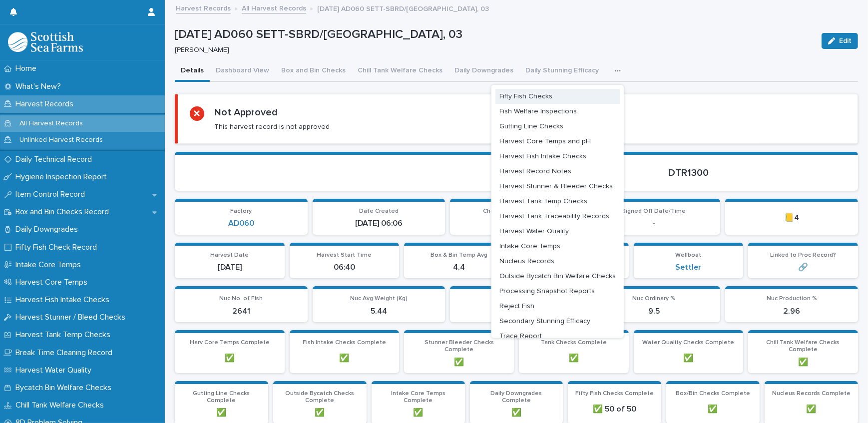 This screenshot has width=868, height=423. What do you see at coordinates (484, 71) in the screenshot?
I see `button: Daily Downgrades` at bounding box center [484, 71].